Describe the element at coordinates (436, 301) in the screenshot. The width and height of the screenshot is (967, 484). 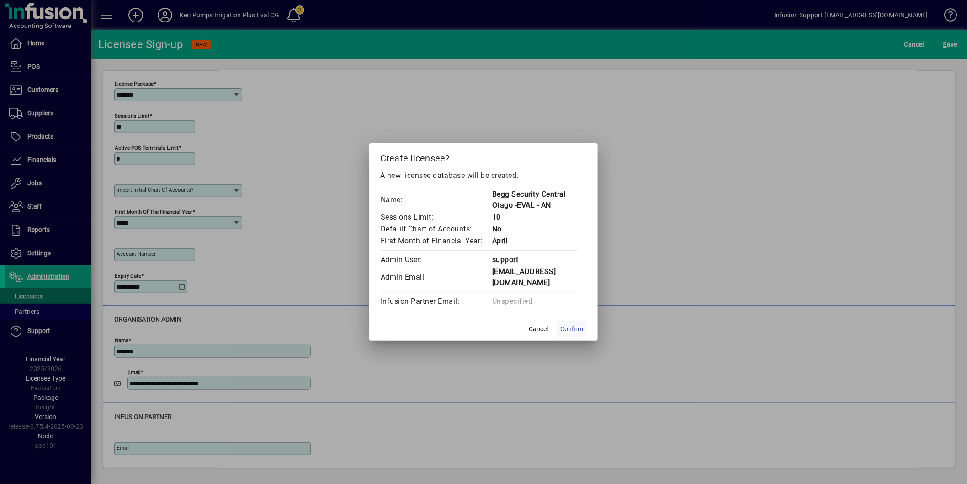
I see `td: Infusion Partner Email:` at that location.